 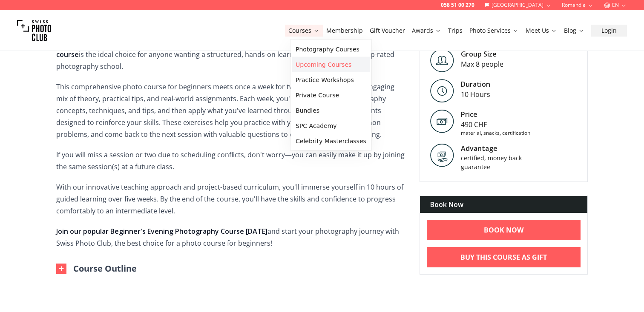 What do you see at coordinates (495, 133) in the screenshot?
I see `div: material, snacks, certification` at bounding box center [495, 133].